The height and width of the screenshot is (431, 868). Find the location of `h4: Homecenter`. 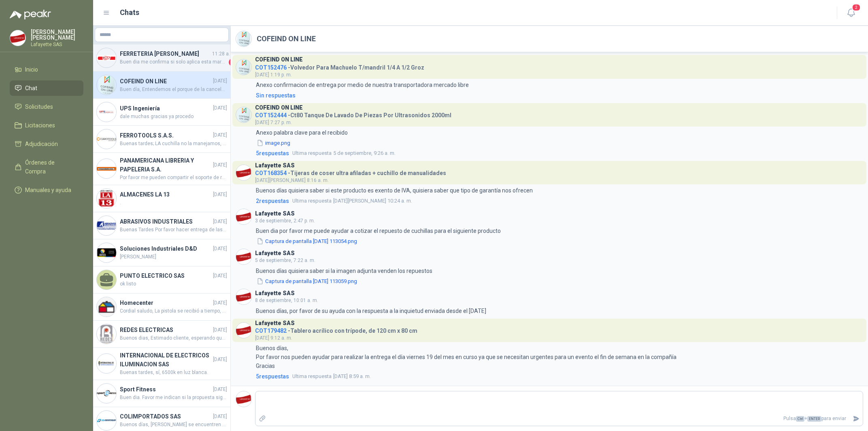

h4: Homecenter is located at coordinates (165, 303).